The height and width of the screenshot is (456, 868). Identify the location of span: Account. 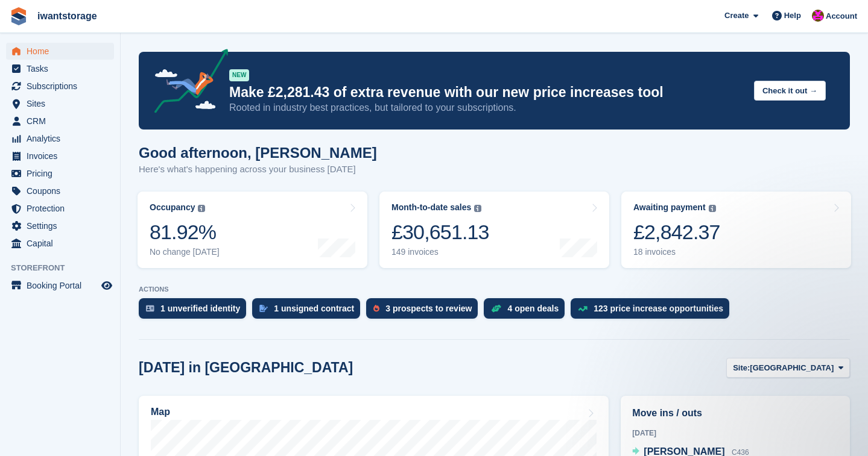
(841, 16).